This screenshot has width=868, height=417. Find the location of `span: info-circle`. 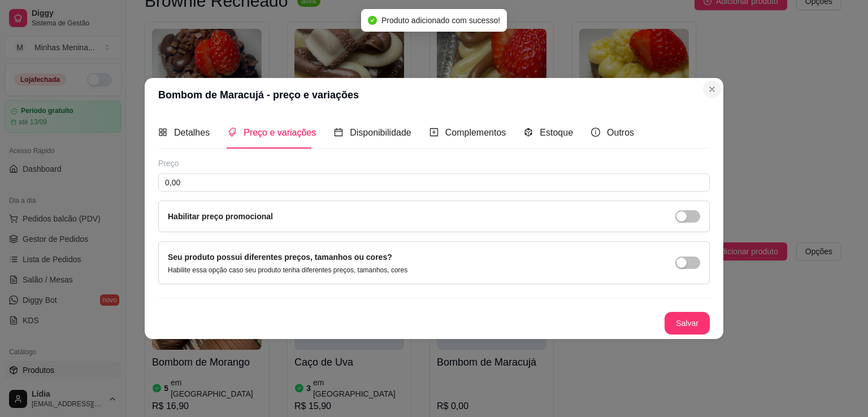

span: info-circle is located at coordinates (595, 132).